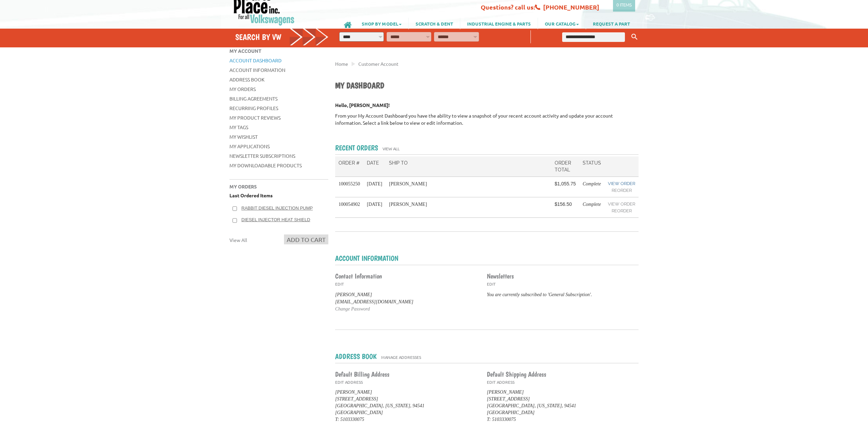 This screenshot has height=441, width=868. What do you see at coordinates (276, 220) in the screenshot?
I see `a: Diesel Injector Heat Shield` at bounding box center [276, 220].